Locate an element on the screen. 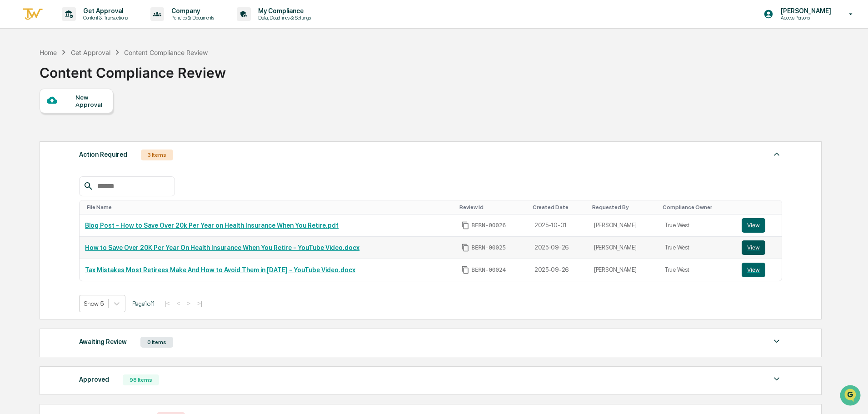  div: 98 Items is located at coordinates (141, 380).